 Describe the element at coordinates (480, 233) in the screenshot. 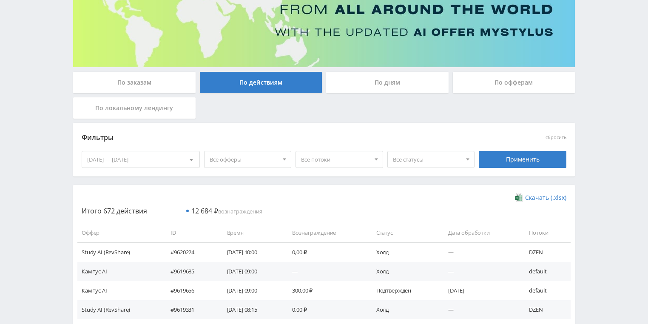

I see `td: Дата обработки` at that location.